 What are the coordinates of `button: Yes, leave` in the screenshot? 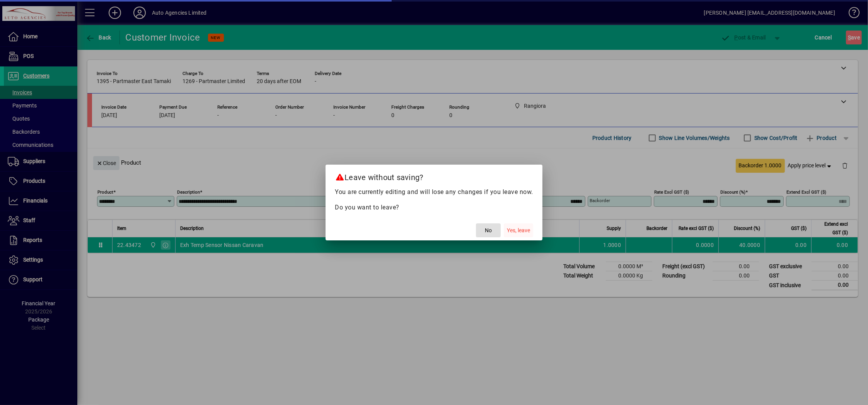 It's located at (518, 230).